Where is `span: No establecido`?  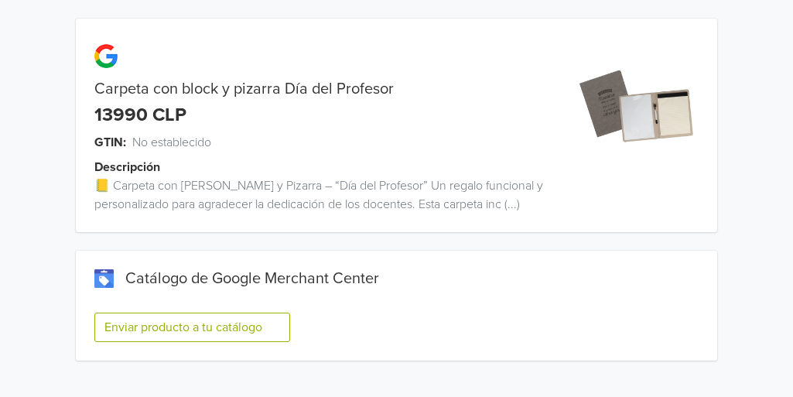 span: No establecido is located at coordinates (172, 142).